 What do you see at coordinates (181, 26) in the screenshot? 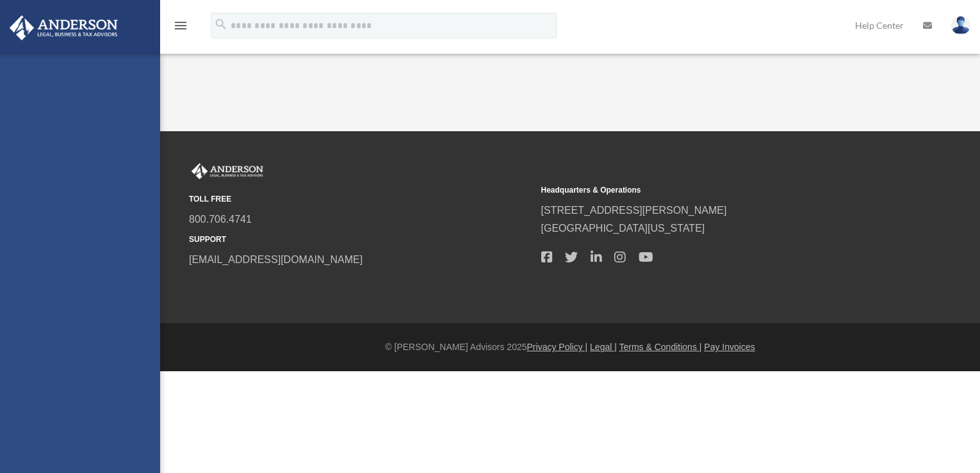
I see `i: menu` at bounding box center [181, 26].